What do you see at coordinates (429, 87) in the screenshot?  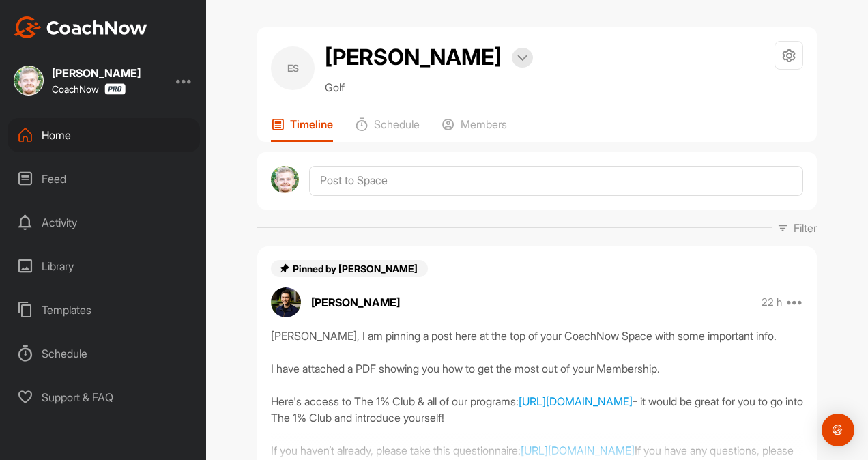 I see `p: Golf` at bounding box center [429, 87].